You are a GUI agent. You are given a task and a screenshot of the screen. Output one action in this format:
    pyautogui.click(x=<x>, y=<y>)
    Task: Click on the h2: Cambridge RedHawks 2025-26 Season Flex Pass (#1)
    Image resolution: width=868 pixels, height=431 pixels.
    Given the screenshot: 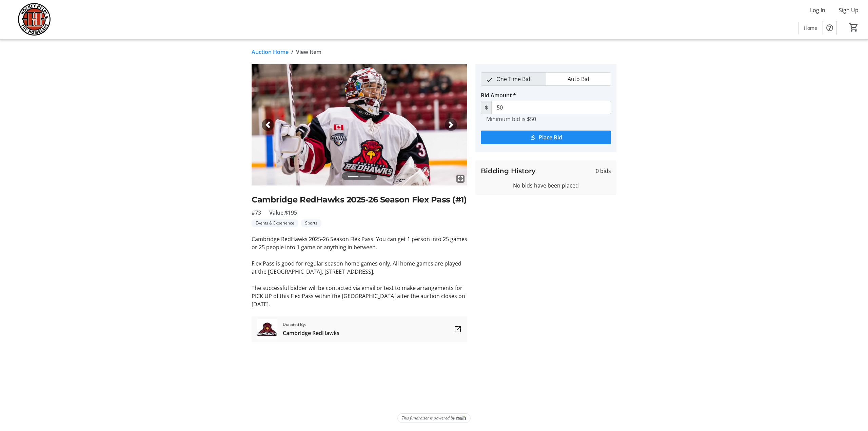 What is the action you would take?
    pyautogui.click(x=360, y=200)
    